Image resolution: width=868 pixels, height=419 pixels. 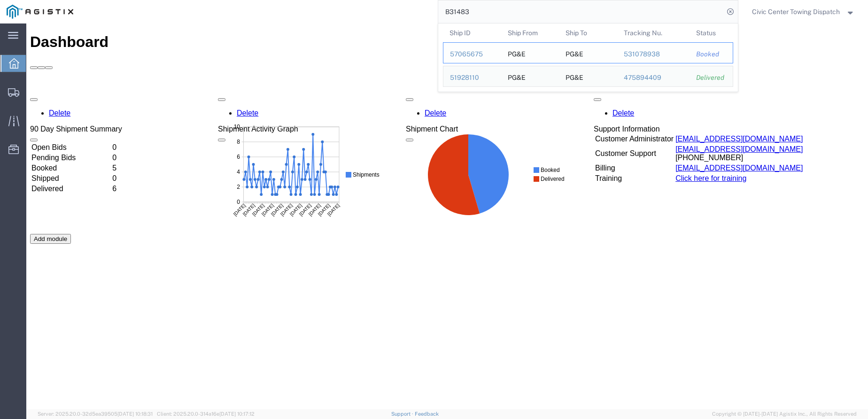 What do you see at coordinates (19, 6) in the screenshot?
I see `text: 10` at bounding box center [19, 6].